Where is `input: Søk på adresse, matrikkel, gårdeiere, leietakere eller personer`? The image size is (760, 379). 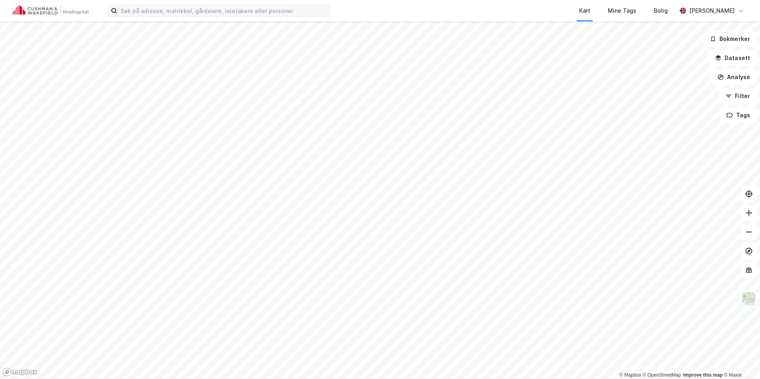
input: Søk på adresse, matrikkel, gårdeiere, leietakere eller personer is located at coordinates (223, 11).